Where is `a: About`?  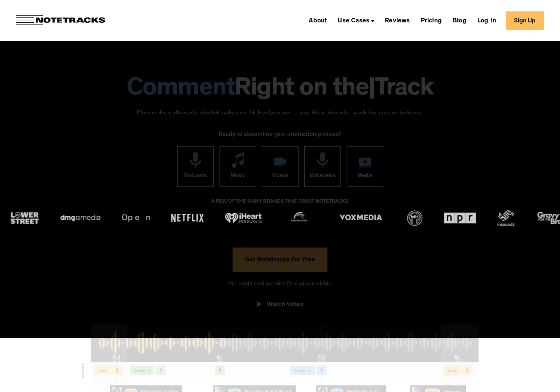 a: About is located at coordinates (318, 20).